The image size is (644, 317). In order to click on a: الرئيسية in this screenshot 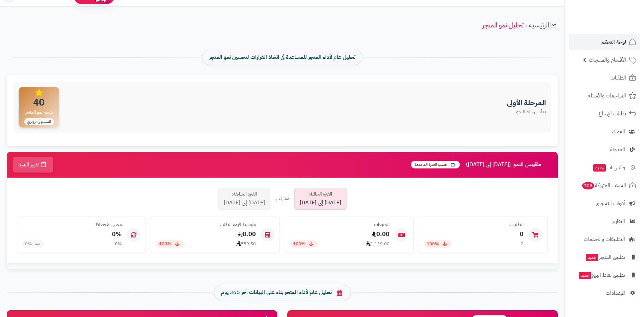, I will do `click(539, 25)`.